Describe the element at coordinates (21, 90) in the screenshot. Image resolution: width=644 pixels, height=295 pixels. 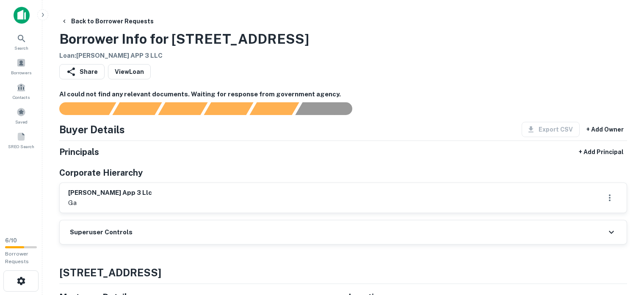
I see `div: Contacts` at that location.